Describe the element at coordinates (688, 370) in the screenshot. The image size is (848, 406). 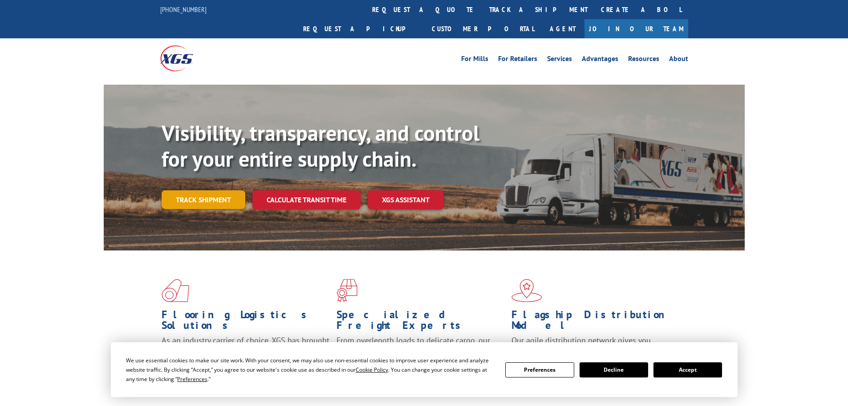
I see `button: Accept` at that location.